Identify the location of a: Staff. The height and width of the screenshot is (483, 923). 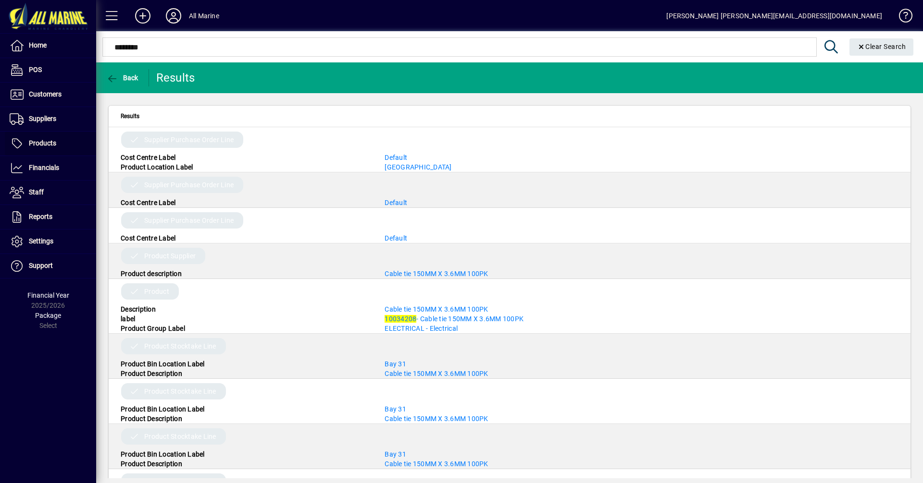
(50, 193).